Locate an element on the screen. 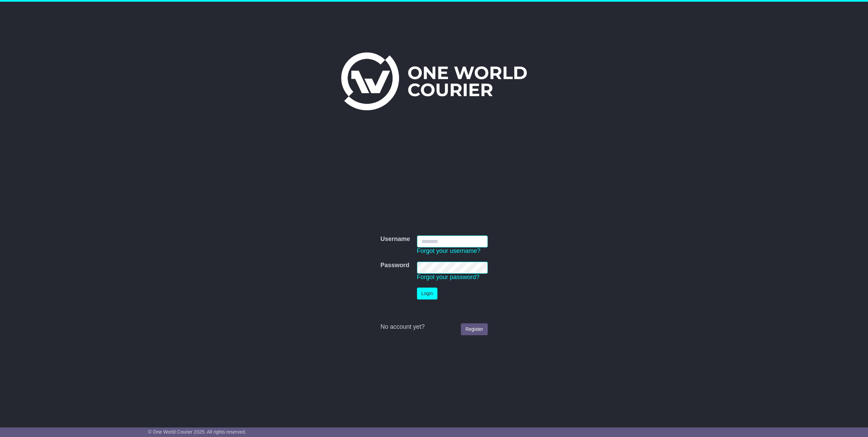 The image size is (868, 437). img: One World is located at coordinates (434, 81).